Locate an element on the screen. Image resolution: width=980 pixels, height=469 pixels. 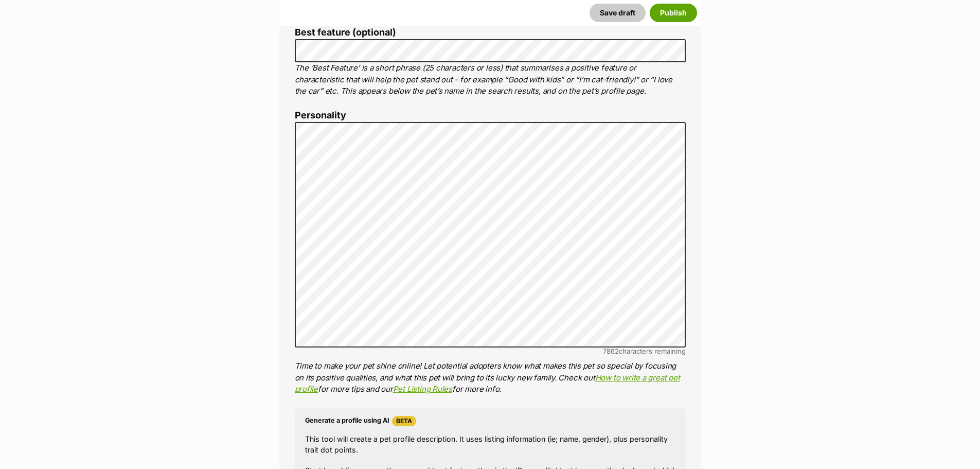
label: Best feature (optional) is located at coordinates (490, 33).